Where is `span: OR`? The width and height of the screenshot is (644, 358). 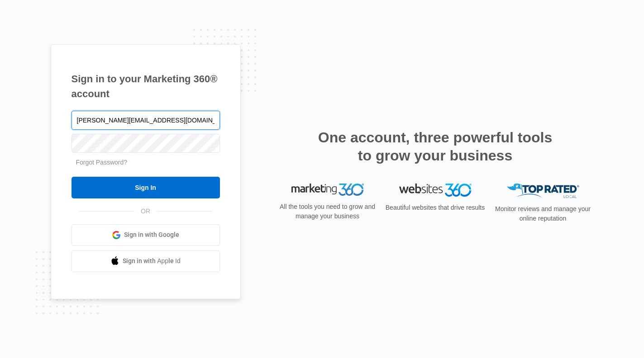 span: OR is located at coordinates (146, 211).